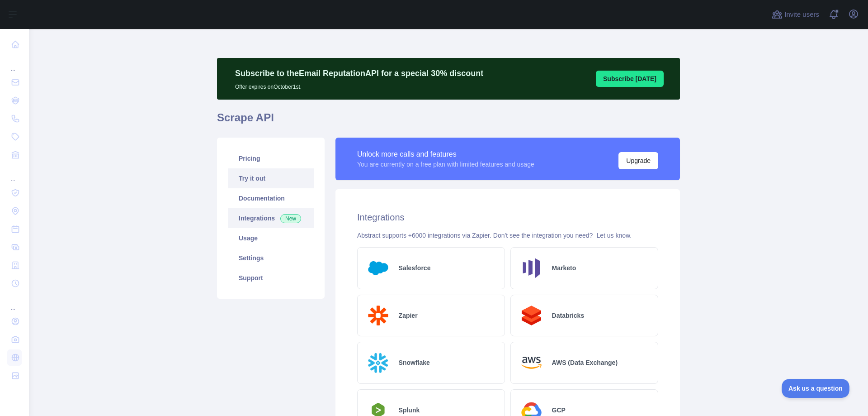 The image size is (868, 416). Describe the element at coordinates (414, 363) in the screenshot. I see `h2: Snowflake` at that location.